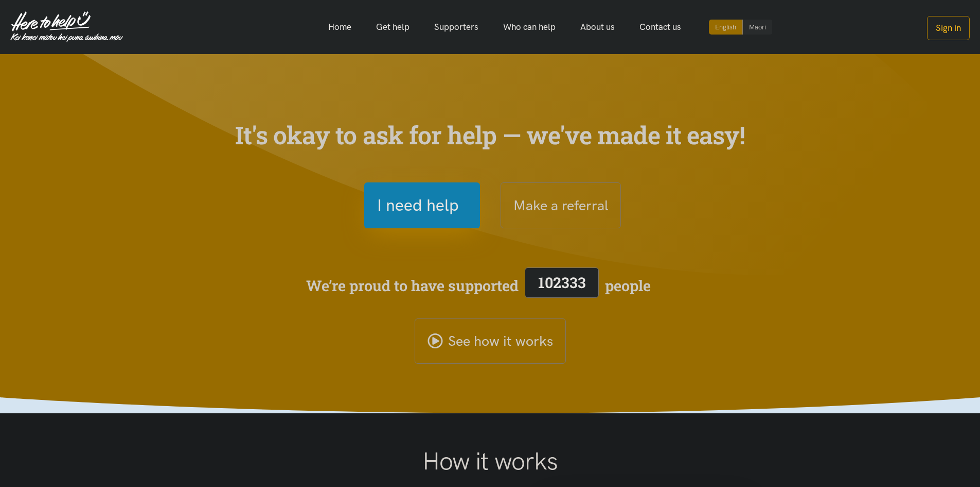 The image size is (980, 487). What do you see at coordinates (456, 27) in the screenshot?
I see `a: Supporters` at bounding box center [456, 27].